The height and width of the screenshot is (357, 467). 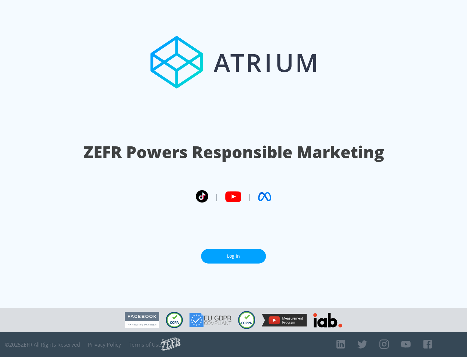 What do you see at coordinates (104, 344) in the screenshot?
I see `a: Privacy Policy` at bounding box center [104, 344].